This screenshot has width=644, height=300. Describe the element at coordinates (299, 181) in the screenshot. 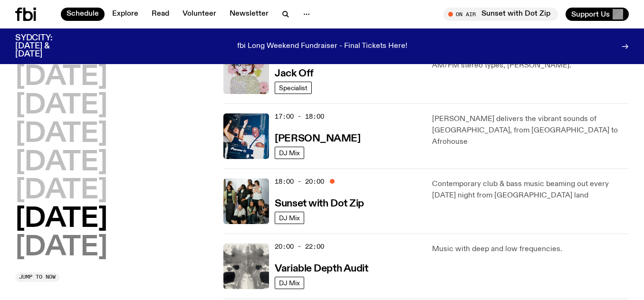

I see `span: 18:00 - 20:00` at that location.